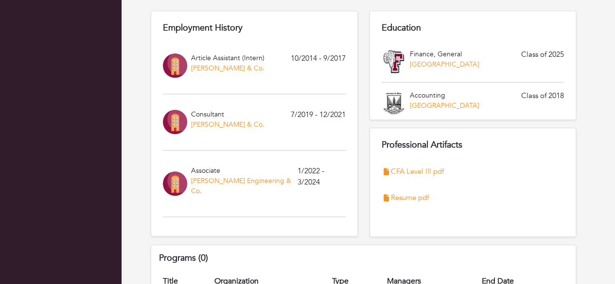  What do you see at coordinates (444, 95) in the screenshot?
I see `p: Accounting` at bounding box center [444, 95].